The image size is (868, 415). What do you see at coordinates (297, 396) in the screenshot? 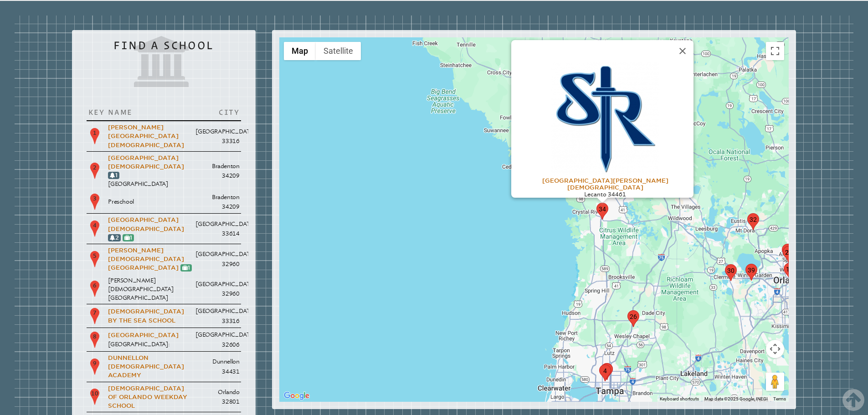
I see `img: Google` at bounding box center [297, 396].